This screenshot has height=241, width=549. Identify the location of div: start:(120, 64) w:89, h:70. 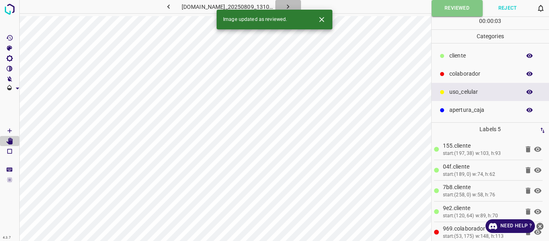
(481, 216).